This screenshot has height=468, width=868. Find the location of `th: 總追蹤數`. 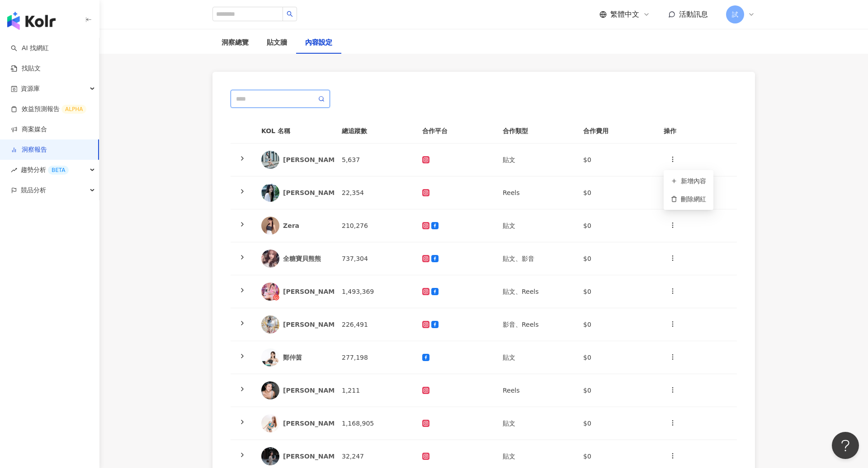

th: 總追蹤數 is located at coordinates (375, 131).